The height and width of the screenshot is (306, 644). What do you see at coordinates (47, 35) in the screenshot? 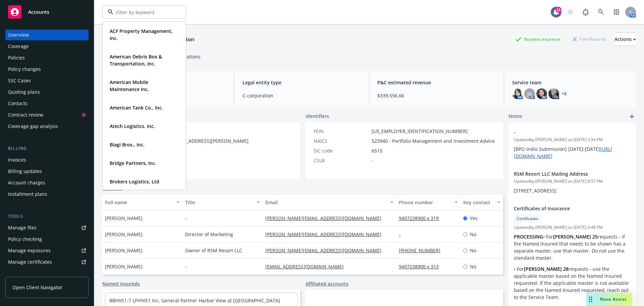
I see `a: Overview` at bounding box center [47, 35].